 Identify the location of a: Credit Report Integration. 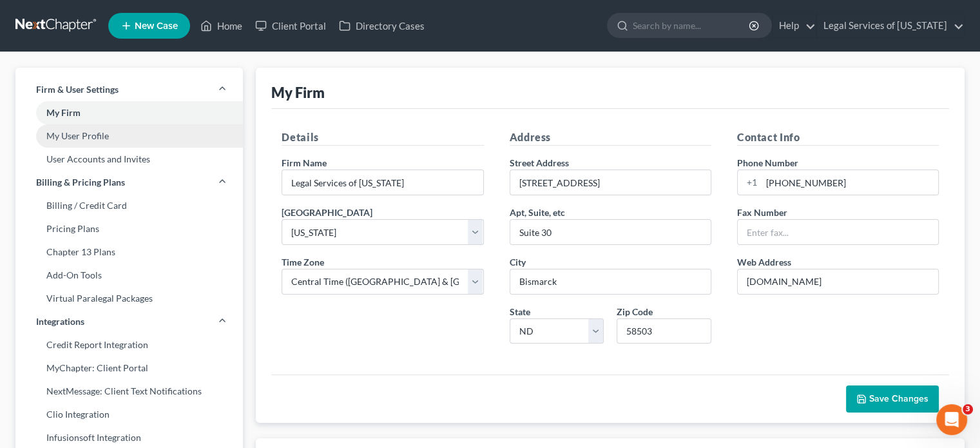
(129, 344).